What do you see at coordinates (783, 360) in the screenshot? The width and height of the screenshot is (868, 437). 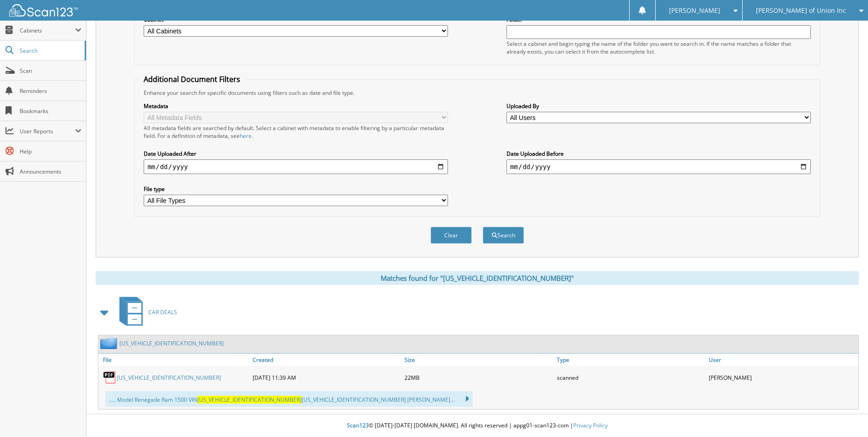 I see `a: User` at bounding box center [783, 360].